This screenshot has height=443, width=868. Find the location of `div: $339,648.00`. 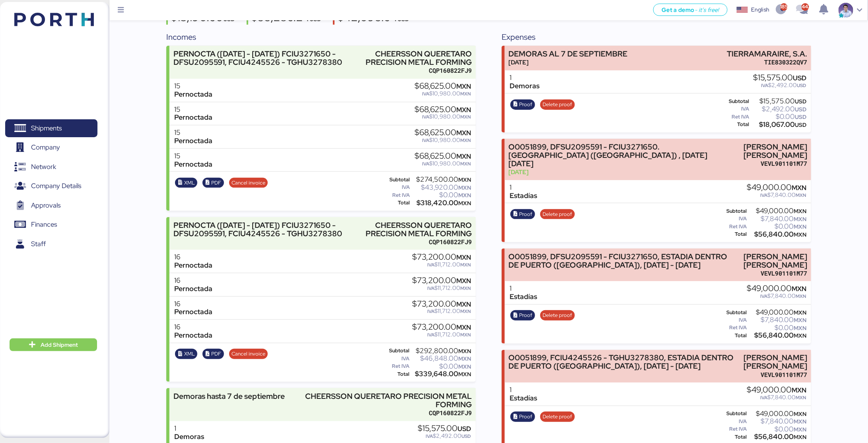

div: $339,648.00 is located at coordinates (441, 374).